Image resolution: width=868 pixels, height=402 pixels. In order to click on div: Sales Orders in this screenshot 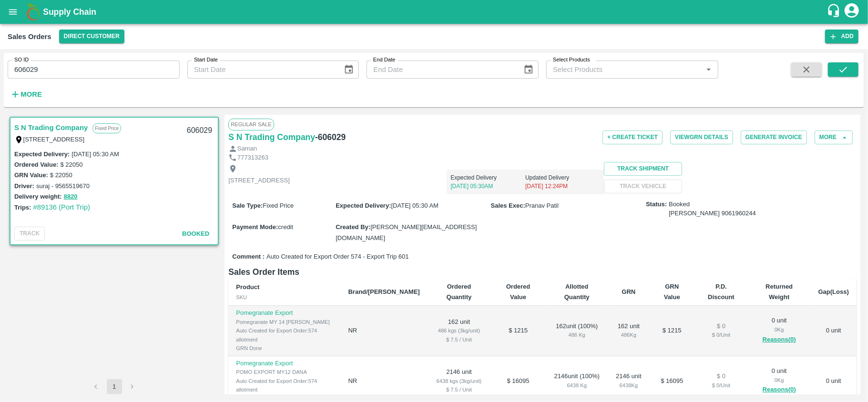, I will do `click(30, 37)`.